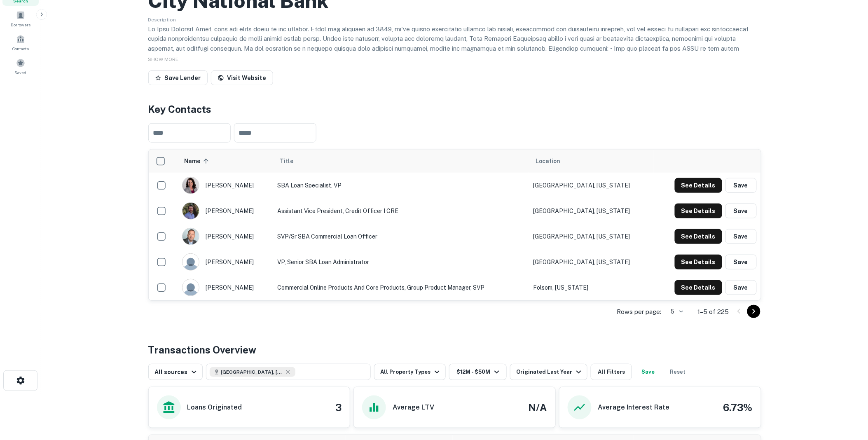 This screenshot has width=868, height=440. What do you see at coordinates (679, 371) in the screenshot?
I see `button: Reset` at bounding box center [679, 371].